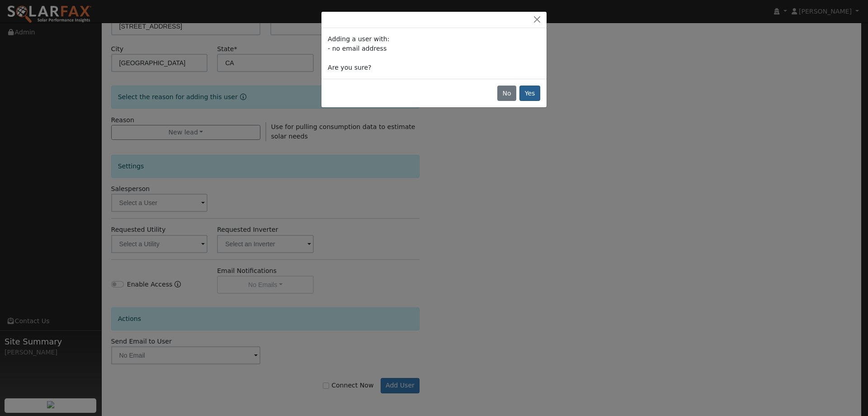 The image size is (868, 416). I want to click on span: Are you sure?, so click(349, 67).